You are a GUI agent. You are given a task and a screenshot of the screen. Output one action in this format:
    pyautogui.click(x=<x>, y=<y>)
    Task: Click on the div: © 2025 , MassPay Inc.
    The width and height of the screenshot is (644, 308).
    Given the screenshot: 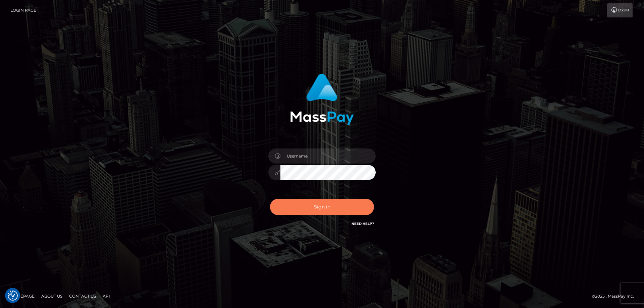 What is the action you would take?
    pyautogui.click(x=615, y=296)
    